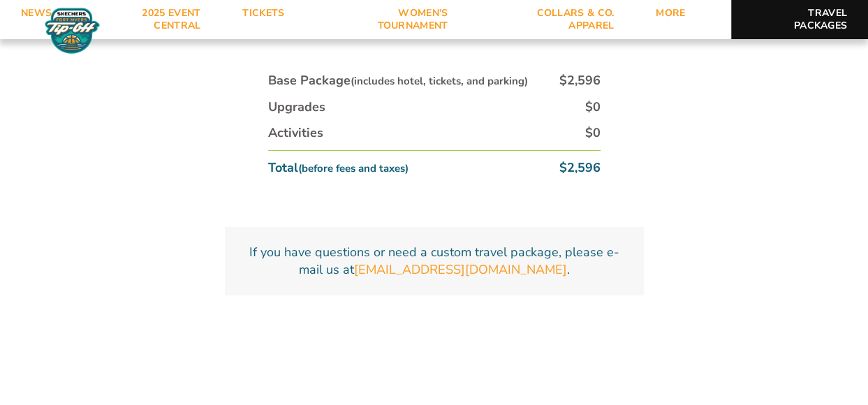 The image size is (868, 405). I want to click on div: Total, so click(338, 168).